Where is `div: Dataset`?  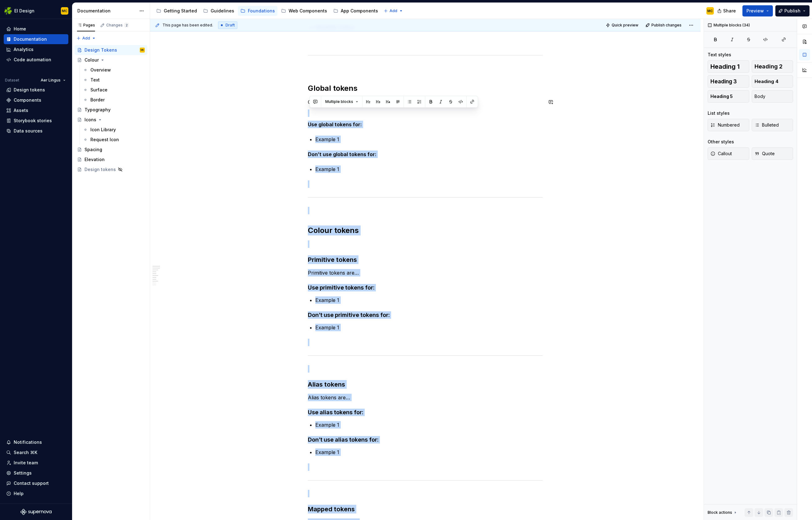 div: Dataset is located at coordinates (12, 80).